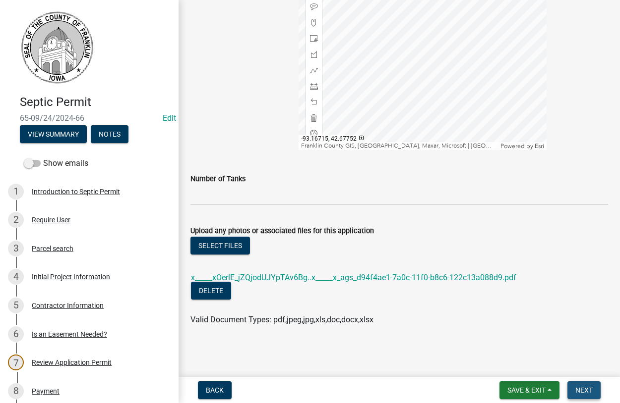 The width and height of the screenshot is (620, 403). What do you see at coordinates (169, 118) in the screenshot?
I see `a: Edit` at bounding box center [169, 118].